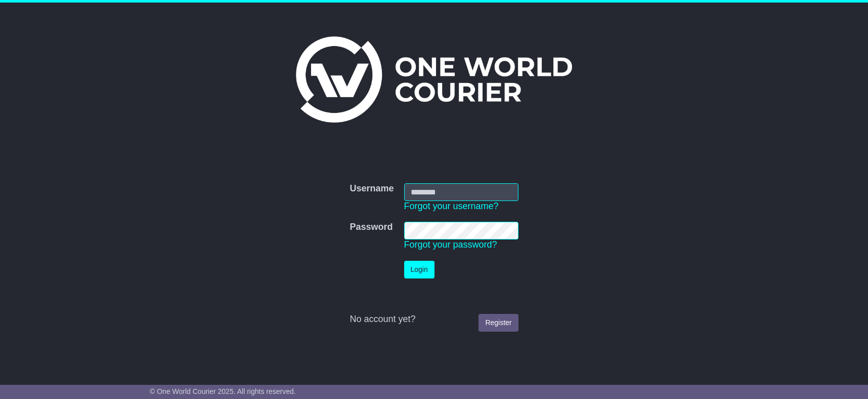  What do you see at coordinates (434, 319) in the screenshot?
I see `div: No account yet?` at bounding box center [434, 319].